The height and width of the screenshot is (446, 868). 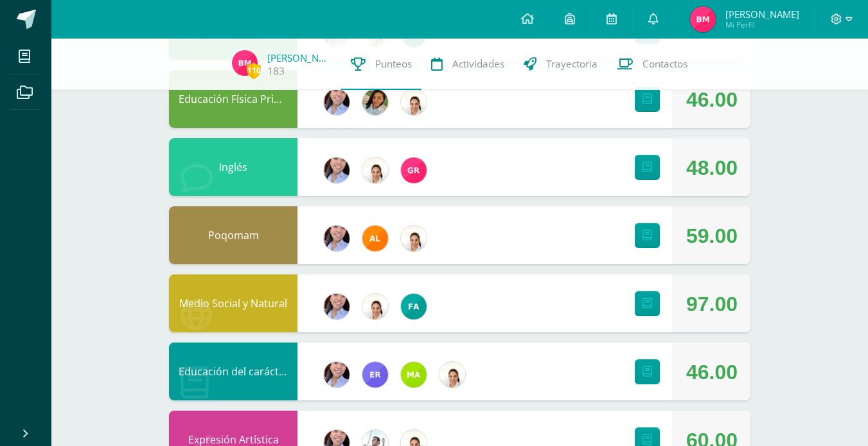 I want to click on div: 48.00, so click(x=712, y=168).